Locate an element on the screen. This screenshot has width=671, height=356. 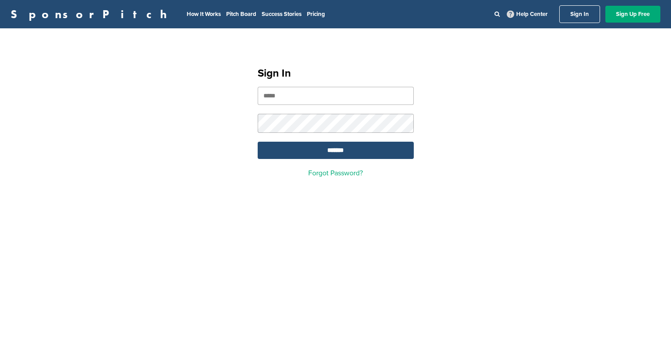
a: Success Stories is located at coordinates (281, 14).